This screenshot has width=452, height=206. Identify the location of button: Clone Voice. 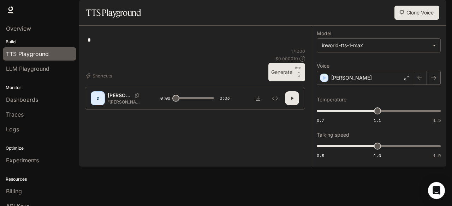
(417, 13).